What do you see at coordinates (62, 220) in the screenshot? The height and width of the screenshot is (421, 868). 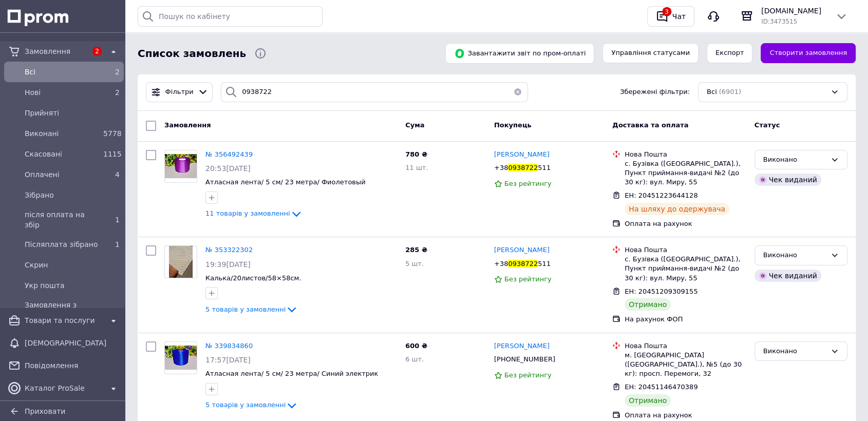 I see `span: після оплата на збір` at bounding box center [62, 220].